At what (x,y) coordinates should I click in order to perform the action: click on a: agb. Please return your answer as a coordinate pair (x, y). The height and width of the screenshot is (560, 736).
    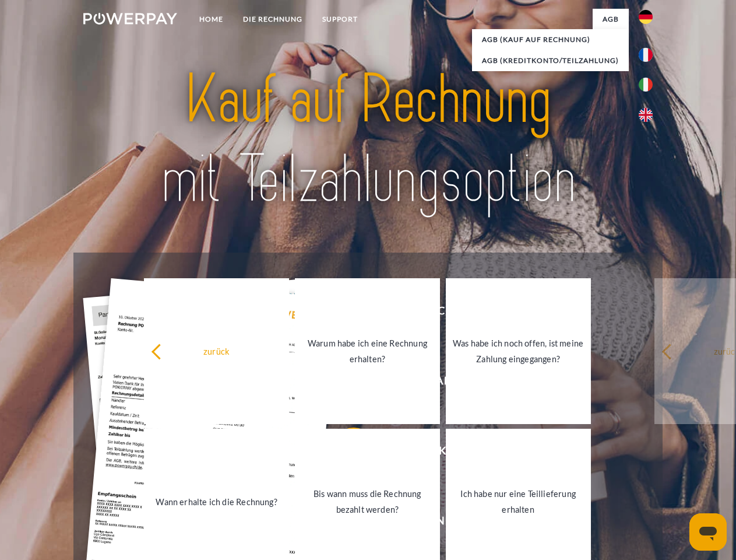
    Looking at the image, I should click on (611, 19).